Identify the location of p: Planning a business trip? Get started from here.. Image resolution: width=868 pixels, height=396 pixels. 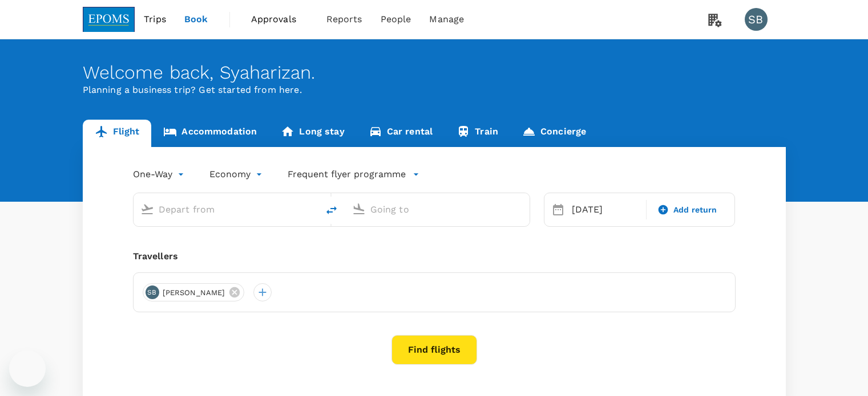
(434, 90).